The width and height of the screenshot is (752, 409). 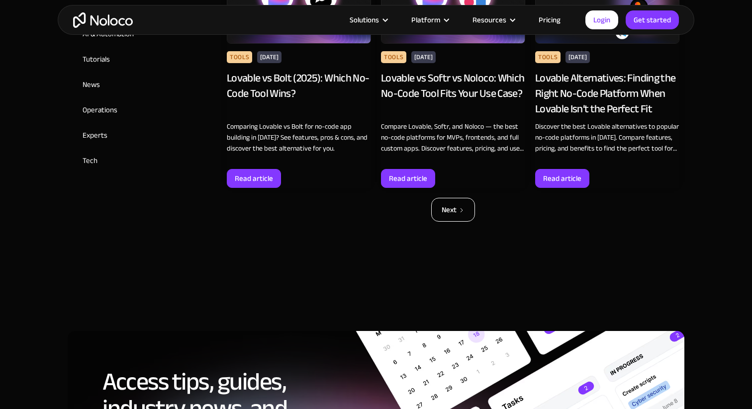 What do you see at coordinates (453, 210) in the screenshot?
I see `a: Next Page` at bounding box center [453, 210].